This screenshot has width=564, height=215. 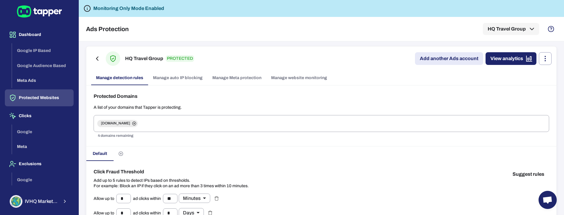 What do you see at coordinates (449, 59) in the screenshot?
I see `a: Add another Ads account` at bounding box center [449, 59].